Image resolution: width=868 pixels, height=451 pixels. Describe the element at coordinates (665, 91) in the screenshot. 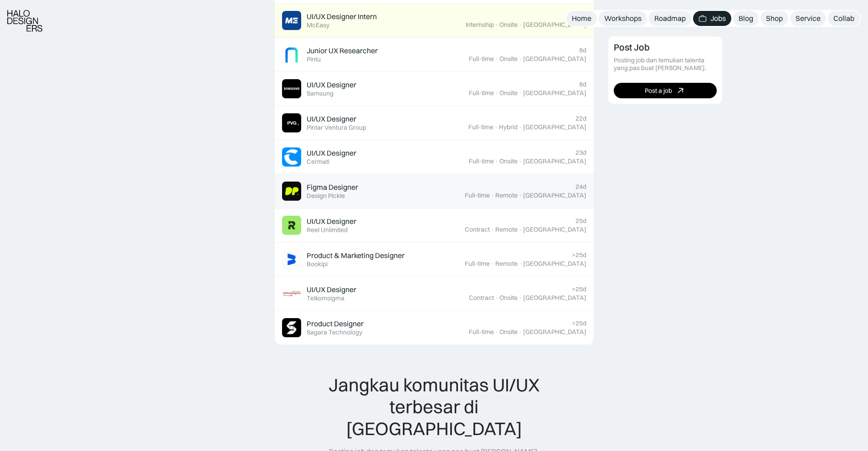

I see `a: Post a job` at that location.